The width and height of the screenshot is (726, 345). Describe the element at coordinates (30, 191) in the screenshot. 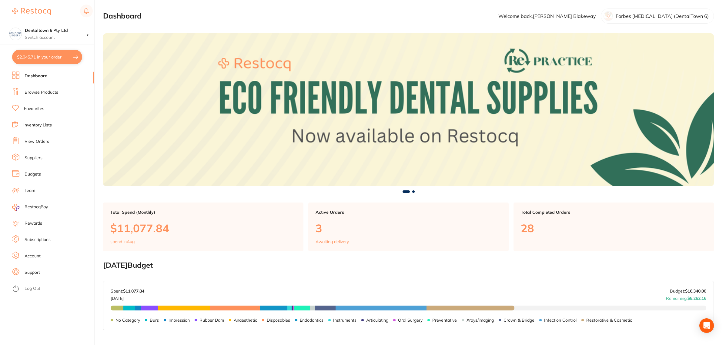

I see `a: Team` at that location.